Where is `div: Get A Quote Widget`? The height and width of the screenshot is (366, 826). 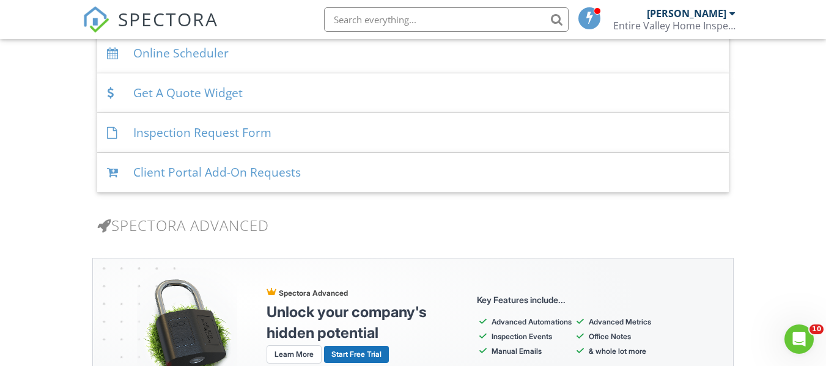 div: Get A Quote Widget is located at coordinates (413, 93).